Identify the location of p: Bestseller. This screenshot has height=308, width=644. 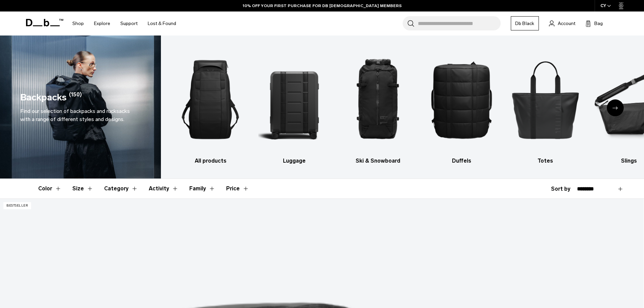
(17, 206).